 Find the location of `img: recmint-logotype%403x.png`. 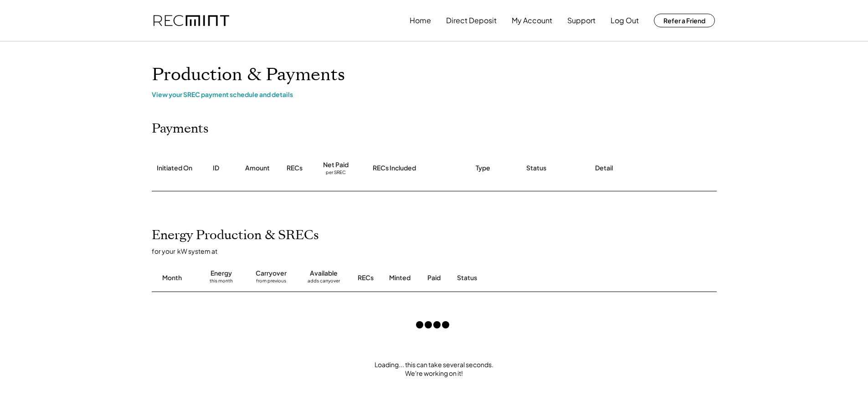

img: recmint-logotype%403x.png is located at coordinates (192, 20).